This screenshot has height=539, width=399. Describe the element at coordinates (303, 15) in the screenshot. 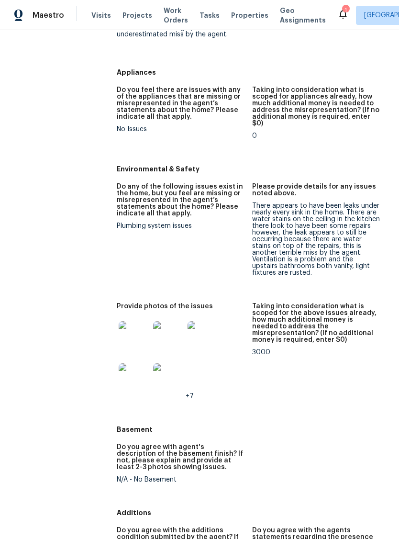

I see `span: Geo Assignments` at that location.